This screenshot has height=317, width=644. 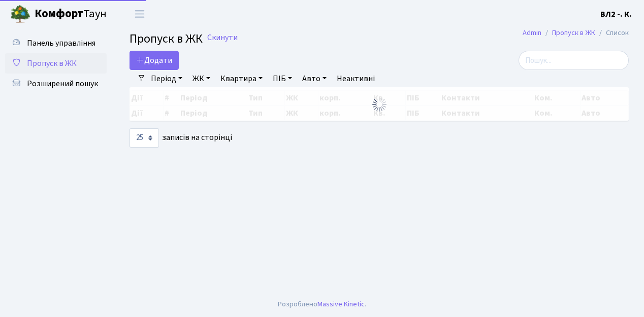 What do you see at coordinates (59, 14) in the screenshot?
I see `b: Комфорт` at bounding box center [59, 14].